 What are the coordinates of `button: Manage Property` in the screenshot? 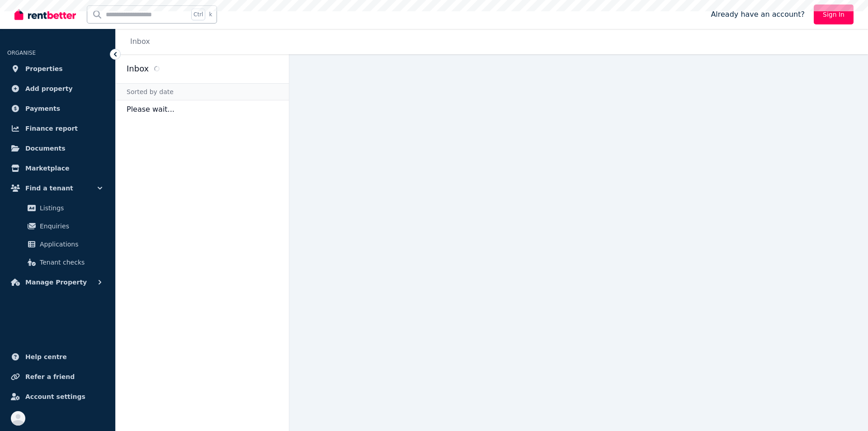 It's located at (57, 283).